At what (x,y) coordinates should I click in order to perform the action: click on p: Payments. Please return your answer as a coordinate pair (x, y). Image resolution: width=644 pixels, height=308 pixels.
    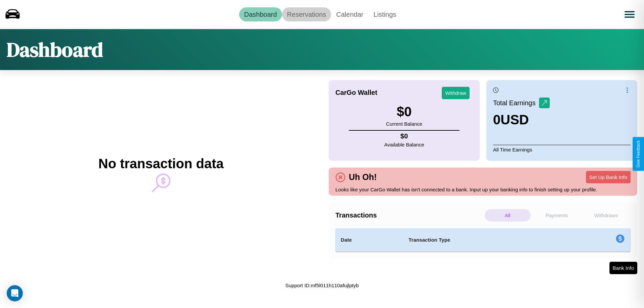
    Looking at the image, I should click on (557, 215).